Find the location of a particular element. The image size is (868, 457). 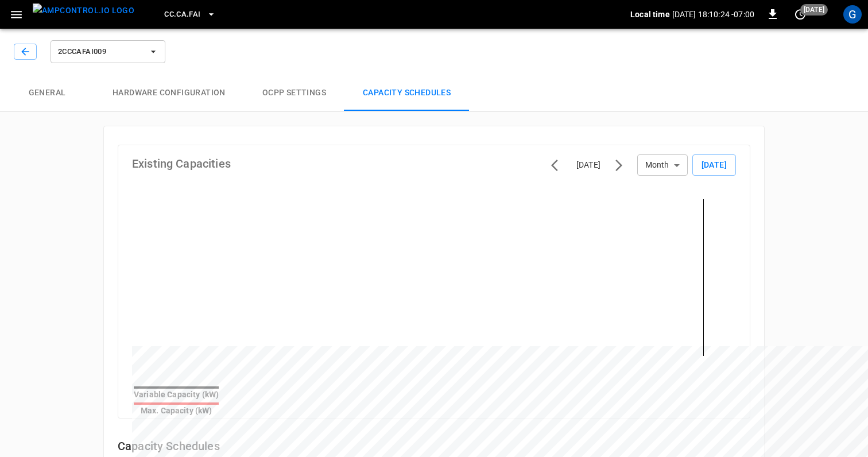

h6: Capacity Schedules is located at coordinates (434, 447).